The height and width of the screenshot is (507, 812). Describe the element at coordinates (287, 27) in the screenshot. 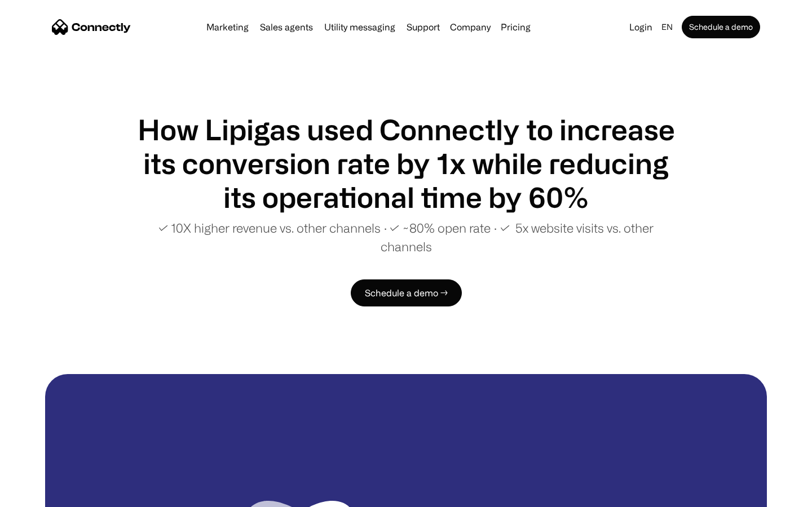

I see `a: Sales agents` at that location.